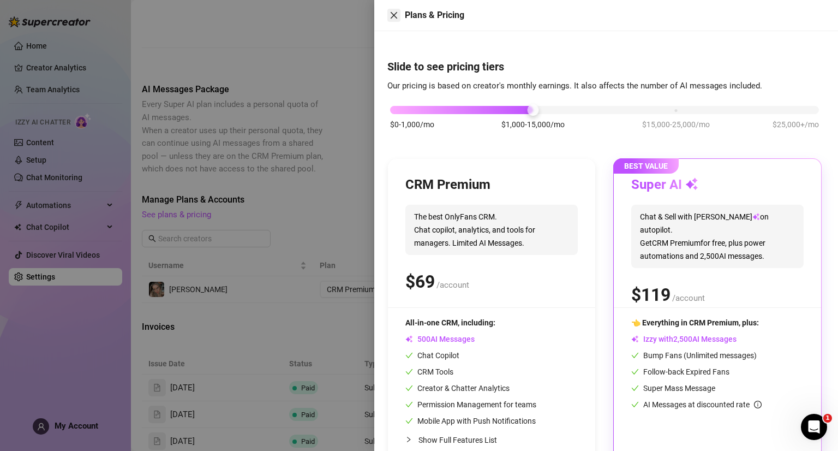 The width and height of the screenshot is (838, 451). I want to click on span: $1,000-15,000/mo, so click(533, 124).